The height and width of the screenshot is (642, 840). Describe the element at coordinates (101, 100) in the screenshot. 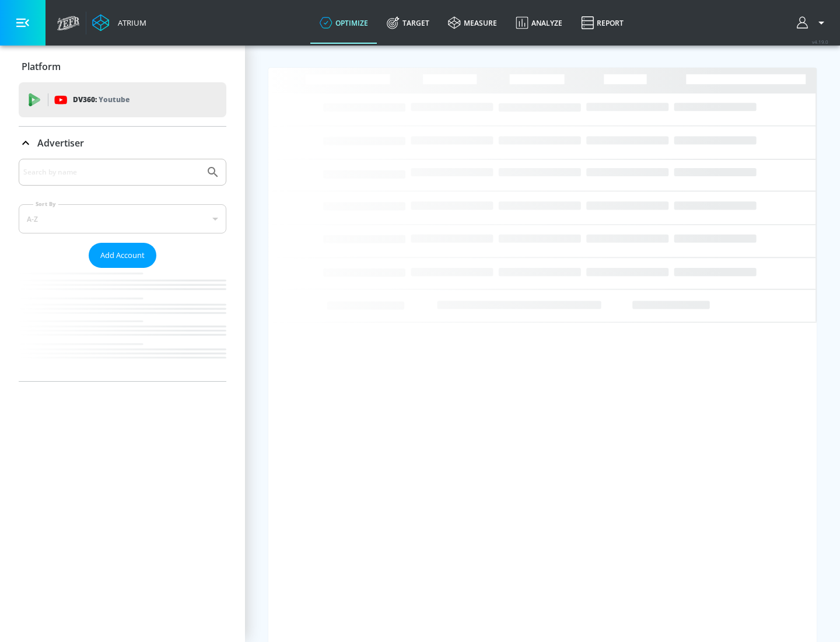

I see `p: DV360:` at that location.